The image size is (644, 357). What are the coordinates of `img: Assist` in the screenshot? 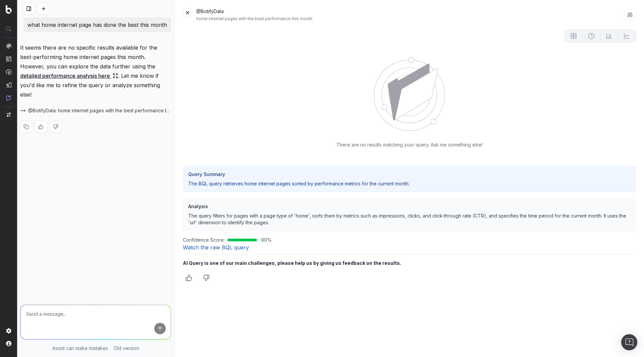 It's located at (9, 98).